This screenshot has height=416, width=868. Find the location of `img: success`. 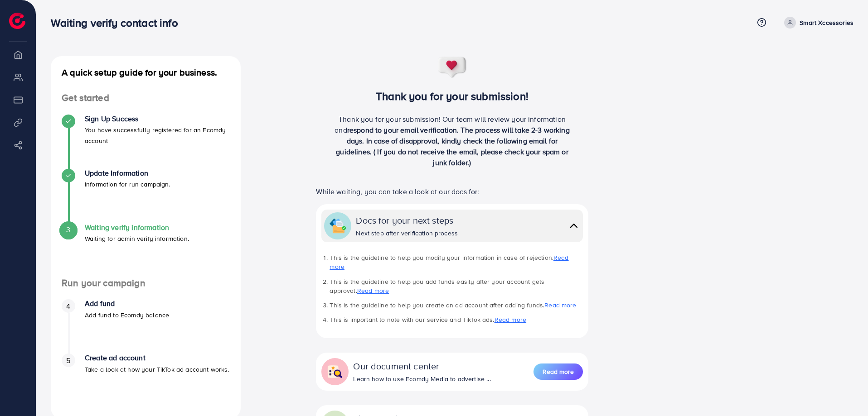

img: success is located at coordinates (452, 68).